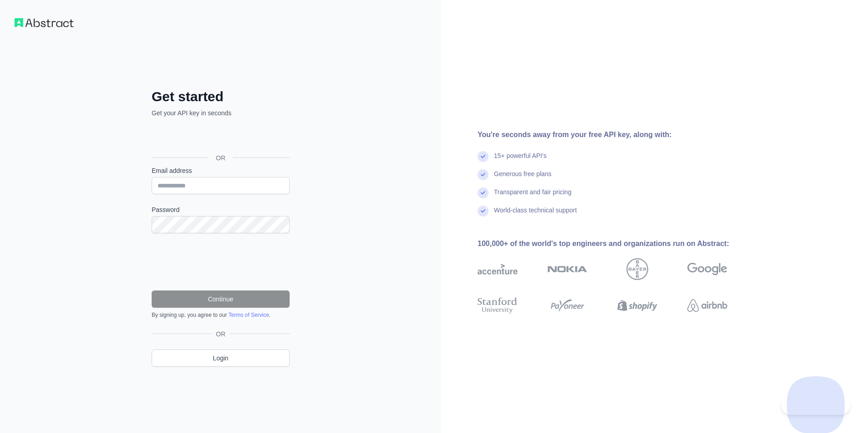  I want to click on button: Continue, so click(220, 299).